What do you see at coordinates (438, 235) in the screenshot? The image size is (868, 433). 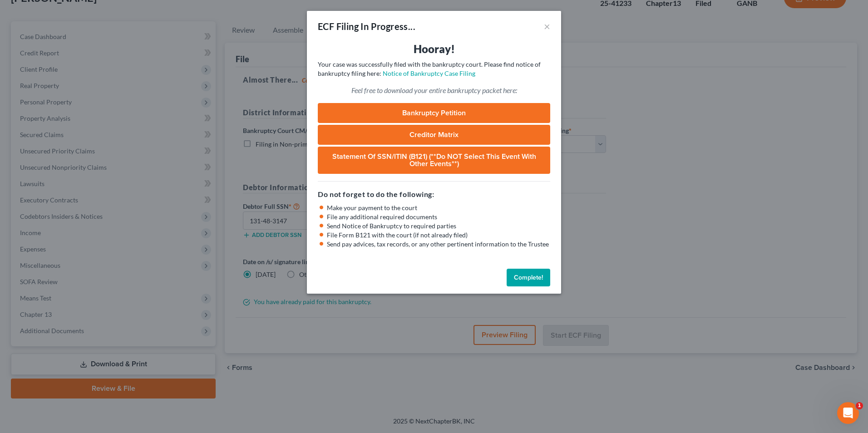 I see `li: File Form B121 with the court (if not already filed)` at bounding box center [438, 235].